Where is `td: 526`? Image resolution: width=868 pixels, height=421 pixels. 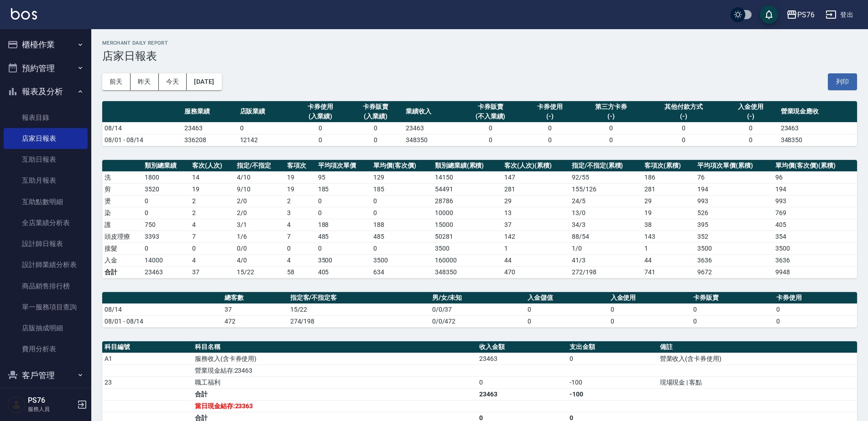
td: 526 is located at coordinates (734, 213).